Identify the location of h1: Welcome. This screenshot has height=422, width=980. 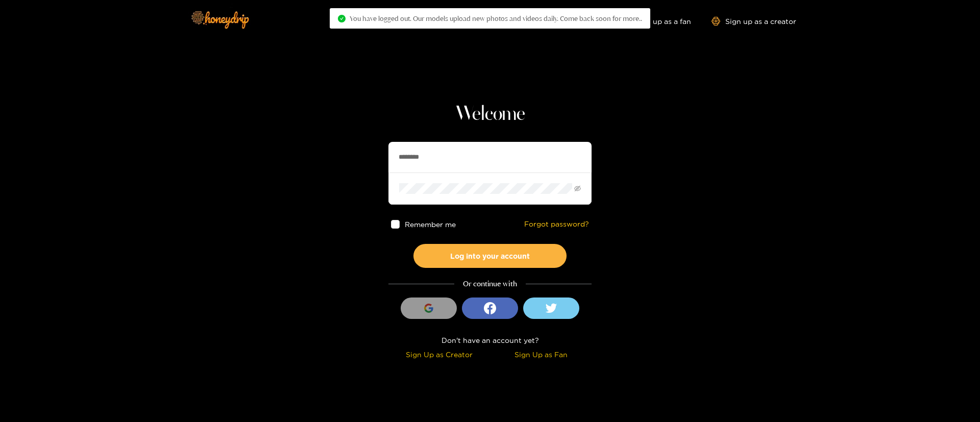
(490, 114).